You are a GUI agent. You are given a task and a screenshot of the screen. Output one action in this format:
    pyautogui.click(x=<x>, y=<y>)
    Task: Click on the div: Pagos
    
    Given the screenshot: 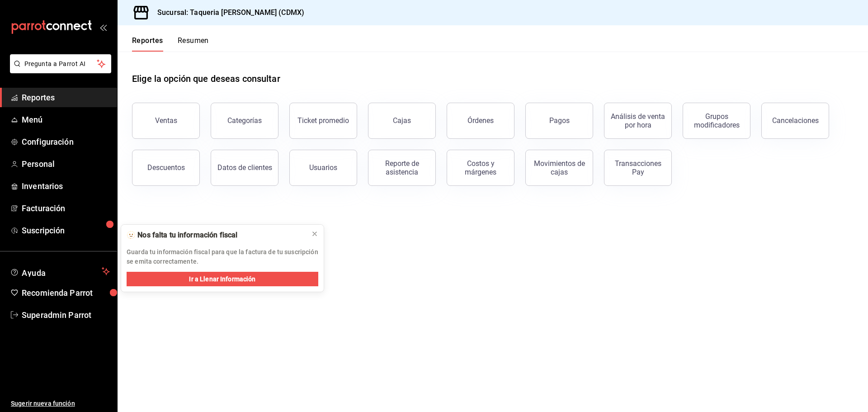 What is the action you would take?
    pyautogui.click(x=559, y=120)
    